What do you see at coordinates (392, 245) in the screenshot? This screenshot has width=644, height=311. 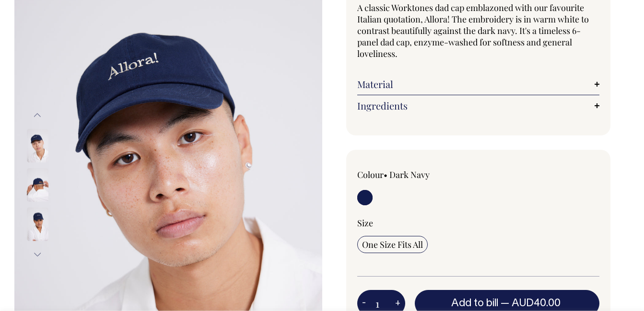 I see `input: One Size Fits All` at bounding box center [392, 245].